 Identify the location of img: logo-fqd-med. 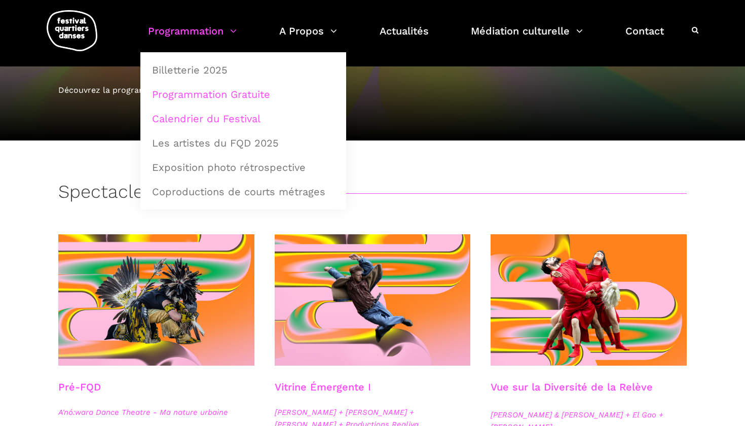
(72, 30).